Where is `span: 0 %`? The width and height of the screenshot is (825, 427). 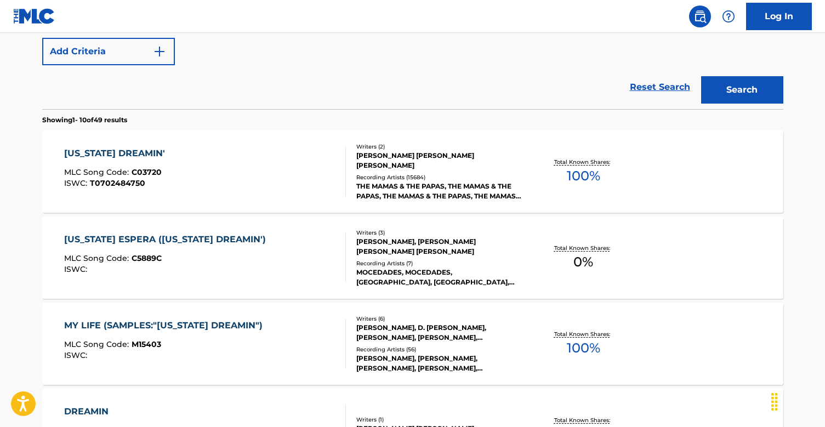 span: 0 % is located at coordinates (584, 262).